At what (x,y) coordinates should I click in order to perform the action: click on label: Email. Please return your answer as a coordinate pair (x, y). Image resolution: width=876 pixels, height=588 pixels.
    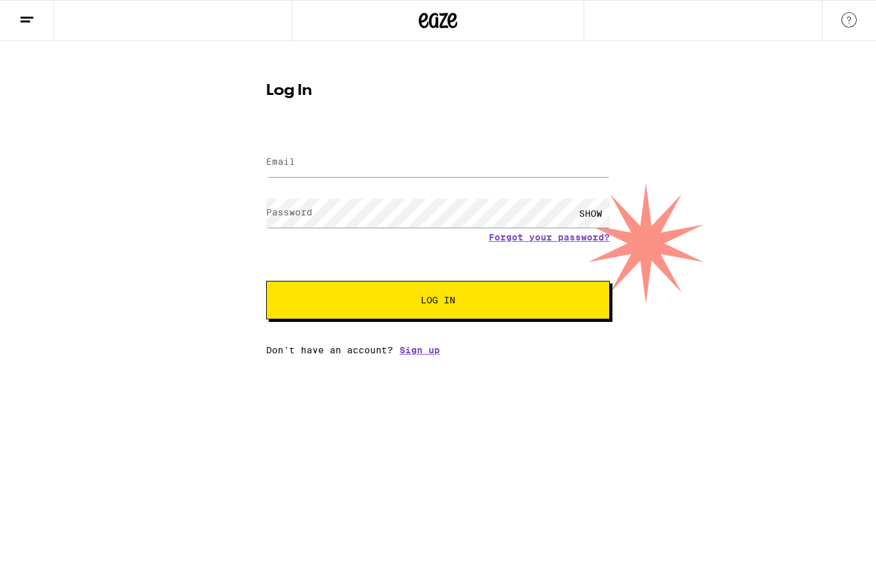
    Looking at the image, I should click on (280, 161).